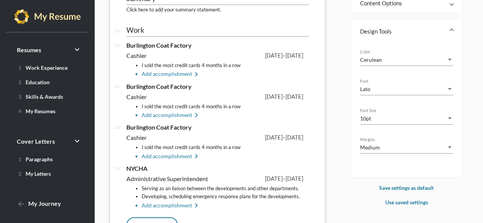 The height and width of the screenshot is (223, 483). Describe the element at coordinates (39, 97) in the screenshot. I see `span: Skills & Awards` at that location.